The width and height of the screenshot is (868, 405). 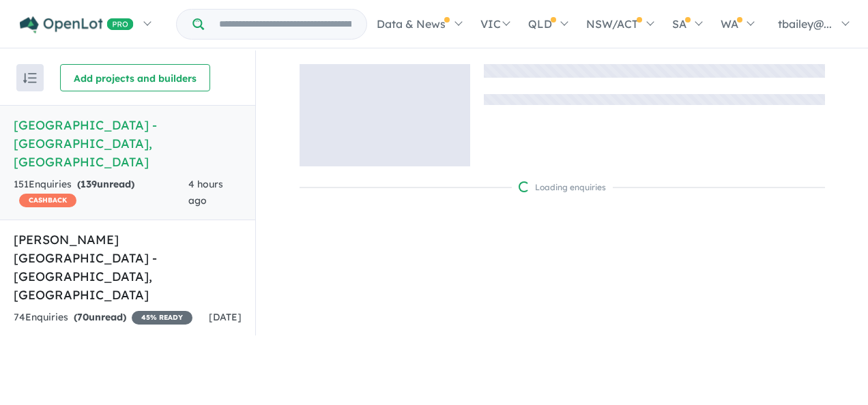 What do you see at coordinates (804, 24) in the screenshot?
I see `span: tbailey@...` at bounding box center [804, 24].